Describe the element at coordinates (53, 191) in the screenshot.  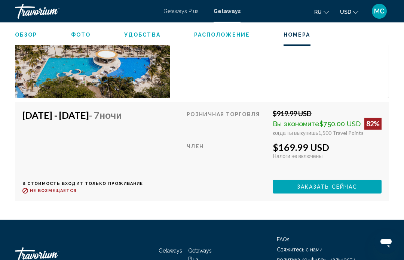
I see `span: Не возмещается` at that location.